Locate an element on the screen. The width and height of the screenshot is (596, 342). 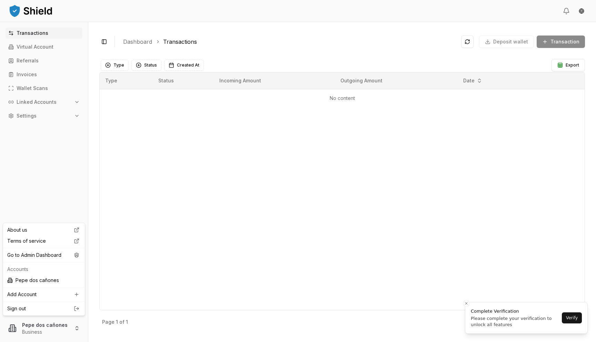
a: About us is located at coordinates (44, 230).